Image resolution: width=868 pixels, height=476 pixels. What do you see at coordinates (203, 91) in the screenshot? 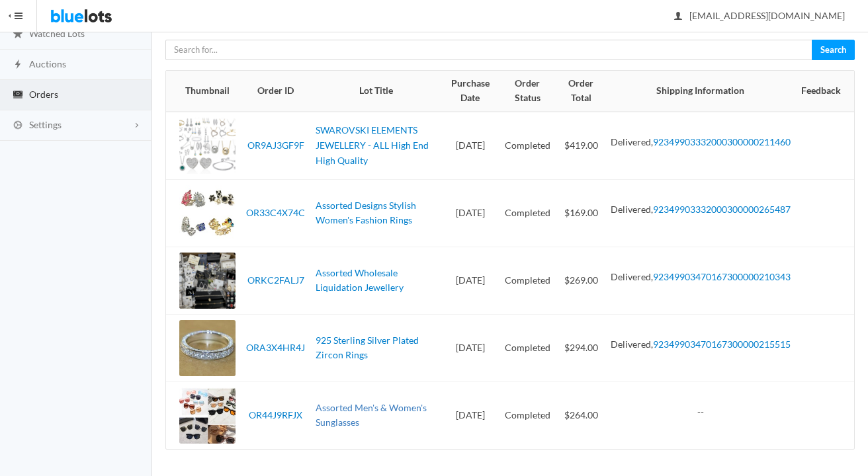
I see `th: Thumbnail` at bounding box center [203, 91].